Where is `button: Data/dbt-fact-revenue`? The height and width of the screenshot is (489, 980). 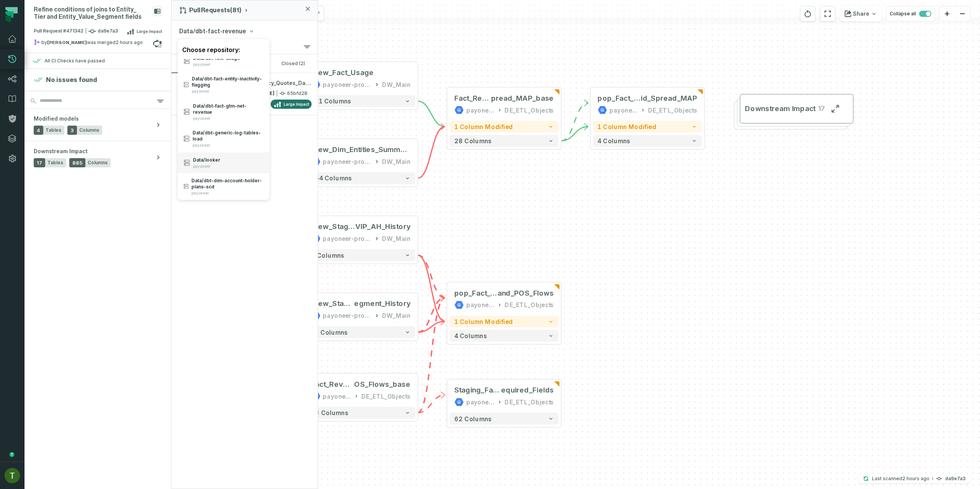 button: Data/dbt-fact-revenue is located at coordinates (216, 32).